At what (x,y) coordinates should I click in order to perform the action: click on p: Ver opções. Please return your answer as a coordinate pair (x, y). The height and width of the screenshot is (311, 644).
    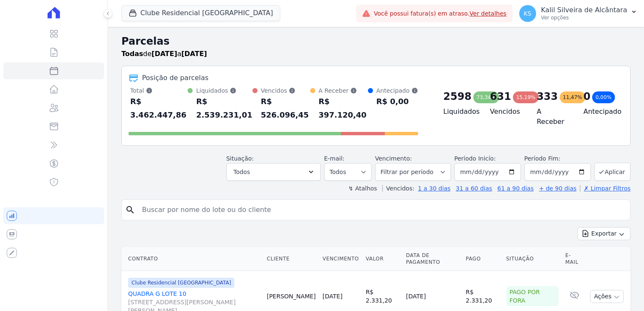
    Looking at the image, I should click on (584, 18).